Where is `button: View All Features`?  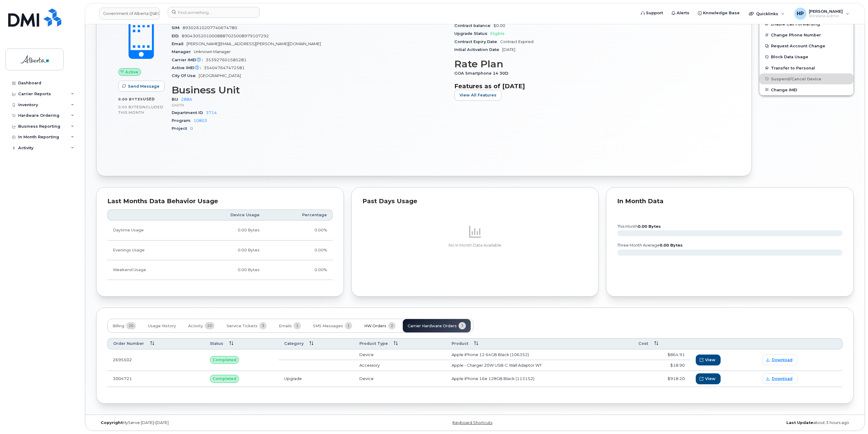 button: View All Features is located at coordinates (478, 95).